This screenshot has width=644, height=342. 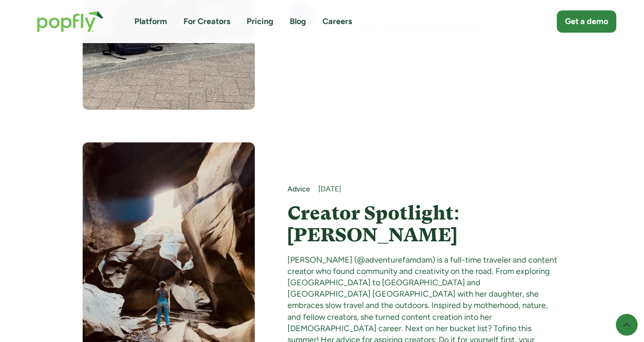 I want to click on a: Pricing, so click(x=259, y=21).